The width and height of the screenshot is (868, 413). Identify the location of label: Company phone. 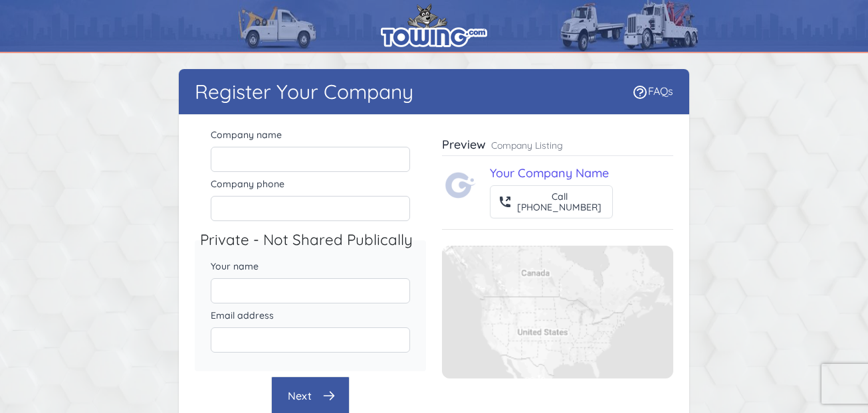
(310, 184).